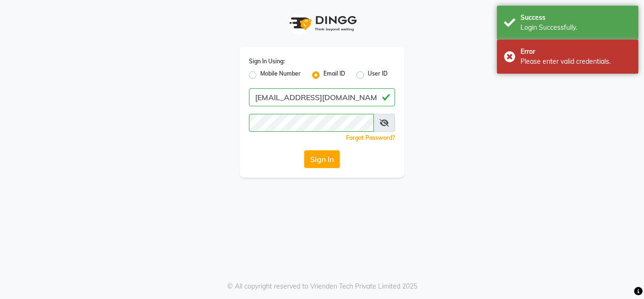 The width and height of the screenshot is (644, 299). I want to click on label: Email ID, so click(334, 75).